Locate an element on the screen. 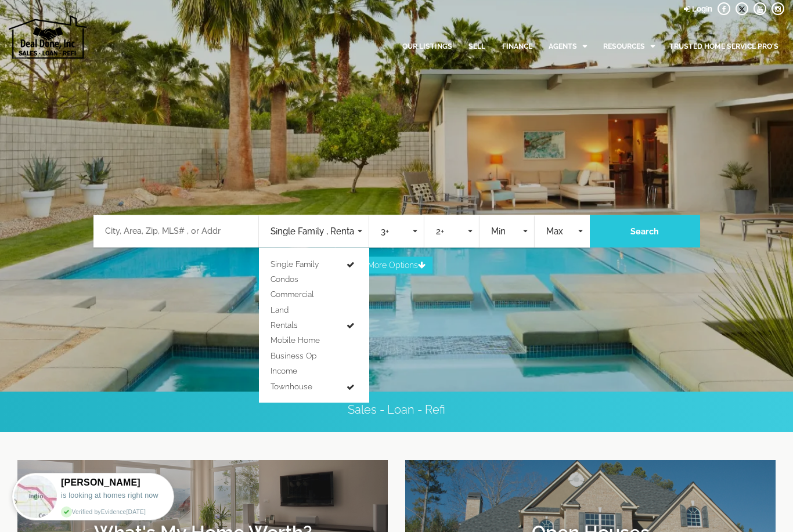 The width and height of the screenshot is (793, 532). span: Condos is located at coordinates (284, 279).